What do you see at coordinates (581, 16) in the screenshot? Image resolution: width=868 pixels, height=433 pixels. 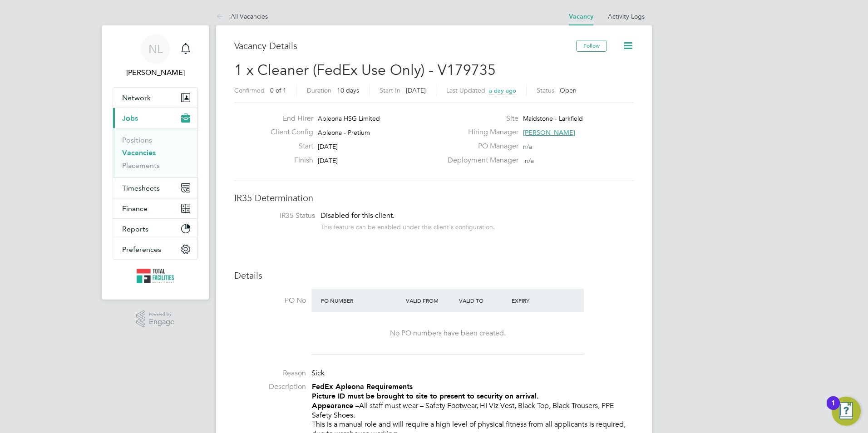 I see `a: Vacancy` at bounding box center [581, 16].